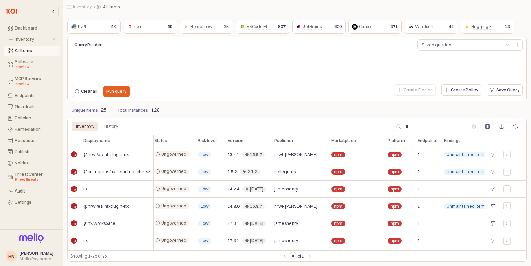 The width and height of the screenshot is (531, 266). What do you see at coordinates (338, 27) in the screenshot?
I see `p: 600` at bounding box center [338, 27].